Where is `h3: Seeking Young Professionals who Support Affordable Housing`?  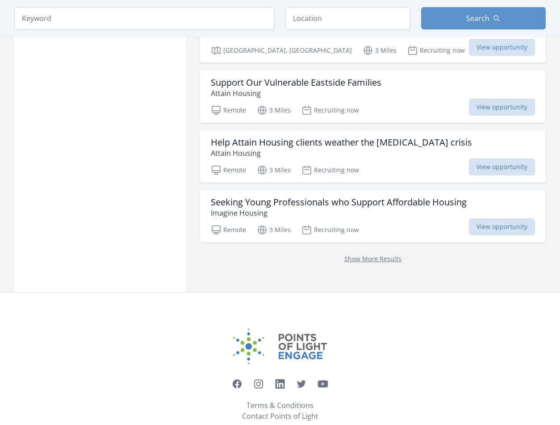
h3: Seeking Young Professionals who Support Affordable Housing is located at coordinates (339, 202).